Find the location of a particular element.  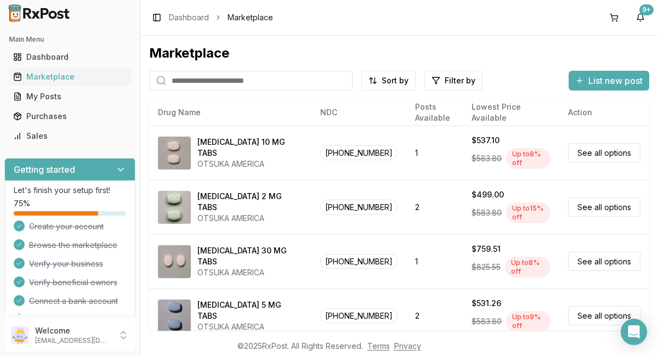

th: Action is located at coordinates (604, 112).